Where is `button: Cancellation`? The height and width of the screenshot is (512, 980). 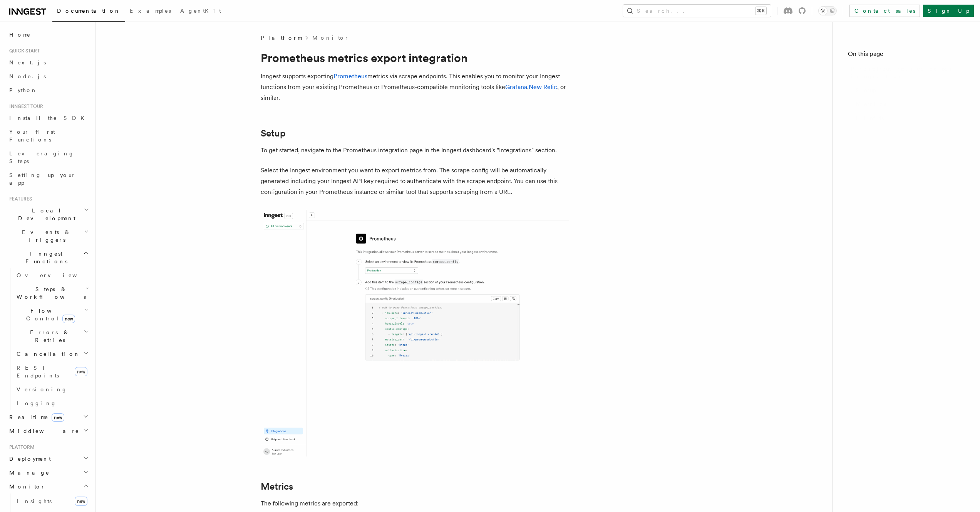 button: Cancellation is located at coordinates (52, 354).